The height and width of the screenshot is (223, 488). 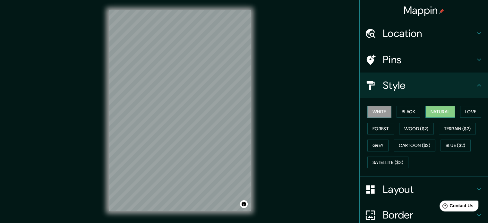 What do you see at coordinates (380, 129) in the screenshot?
I see `button: Forest` at bounding box center [380, 129].